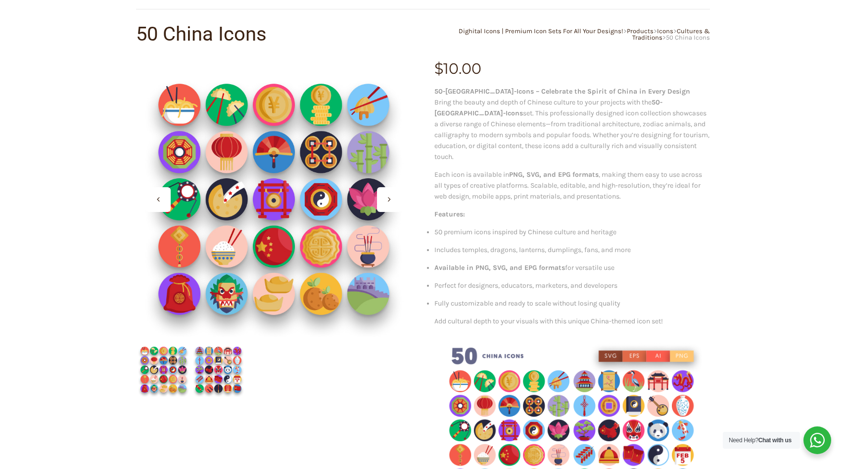 This screenshot has width=846, height=469. I want to click on span: Icons, so click(665, 31).